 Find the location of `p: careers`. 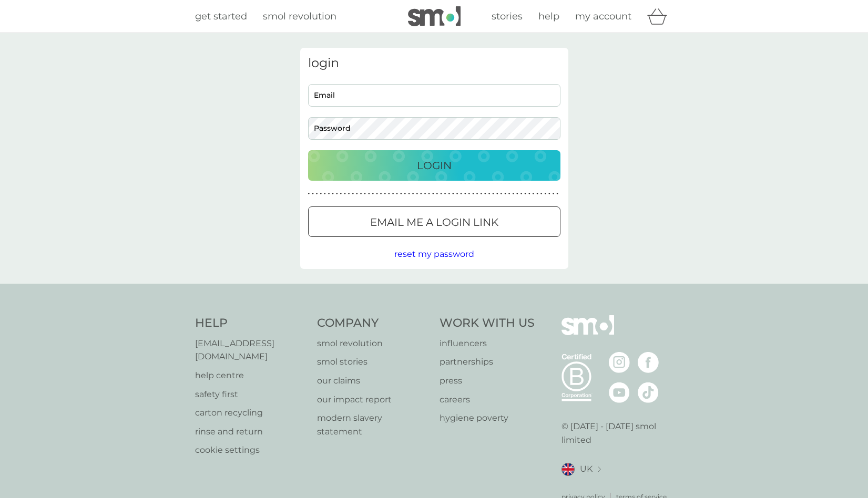

p: careers is located at coordinates (486, 400).